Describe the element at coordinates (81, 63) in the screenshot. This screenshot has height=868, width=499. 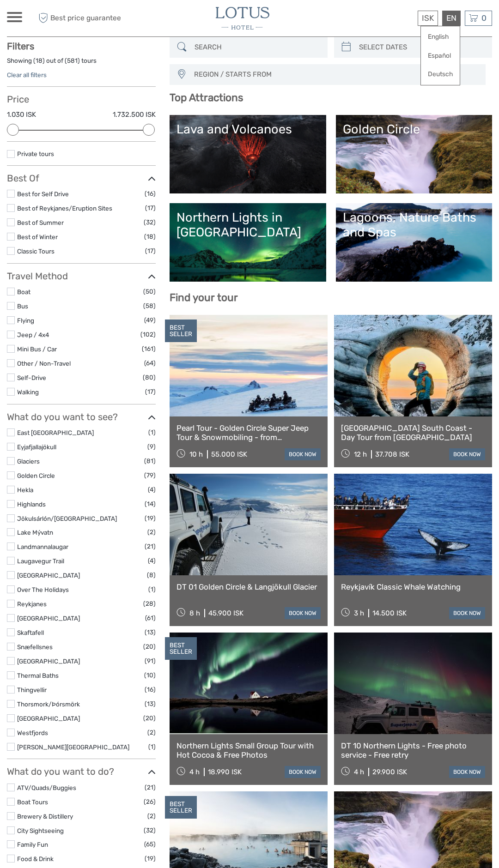
I see `div: Showing ( ) out of ( ) tours` at that location.